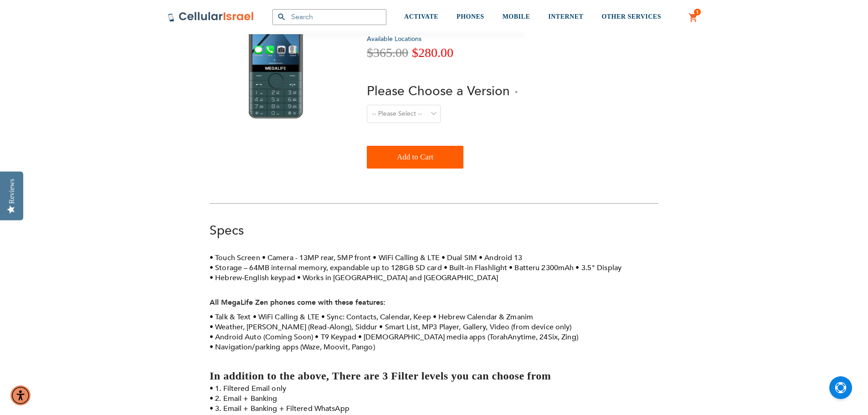 The image size is (868, 415). Describe the element at coordinates (394, 39) in the screenshot. I see `span: Available Locations` at that location.